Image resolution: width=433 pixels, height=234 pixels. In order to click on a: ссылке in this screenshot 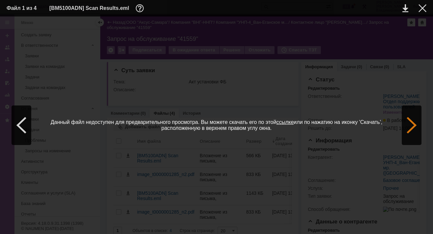, I will do `click(285, 122)`.